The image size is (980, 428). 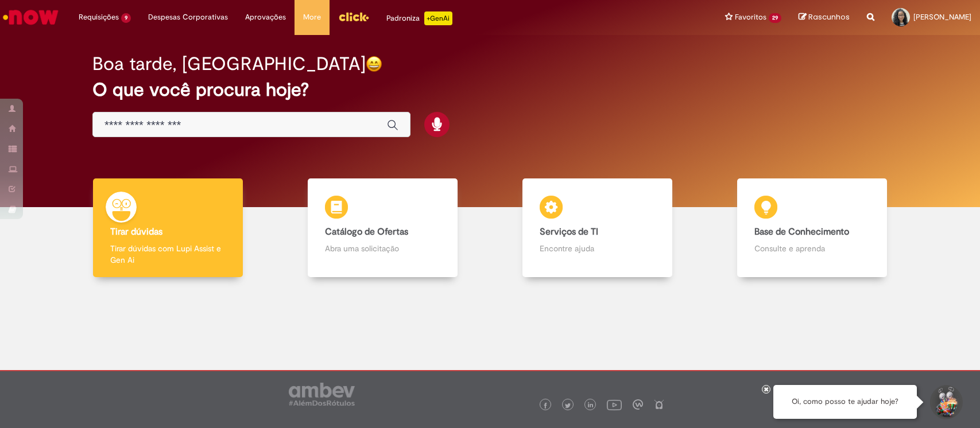 What do you see at coordinates (659, 405) in the screenshot?
I see `img: logo_footer_naosei.png` at bounding box center [659, 405].